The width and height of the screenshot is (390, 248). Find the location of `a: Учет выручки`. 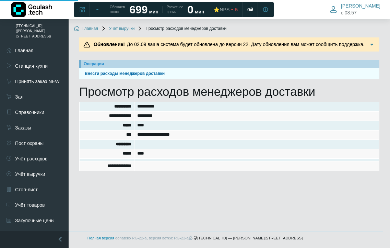

a: Учет выручки is located at coordinates (118, 29).